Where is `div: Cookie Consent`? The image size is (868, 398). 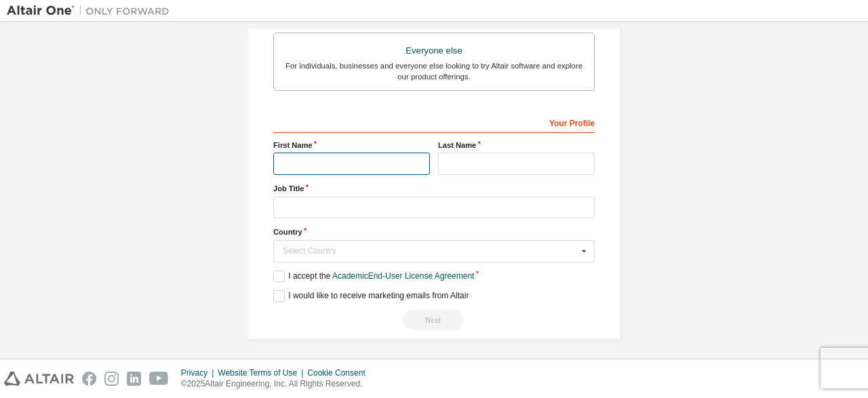
div: Cookie Consent is located at coordinates (340, 373).